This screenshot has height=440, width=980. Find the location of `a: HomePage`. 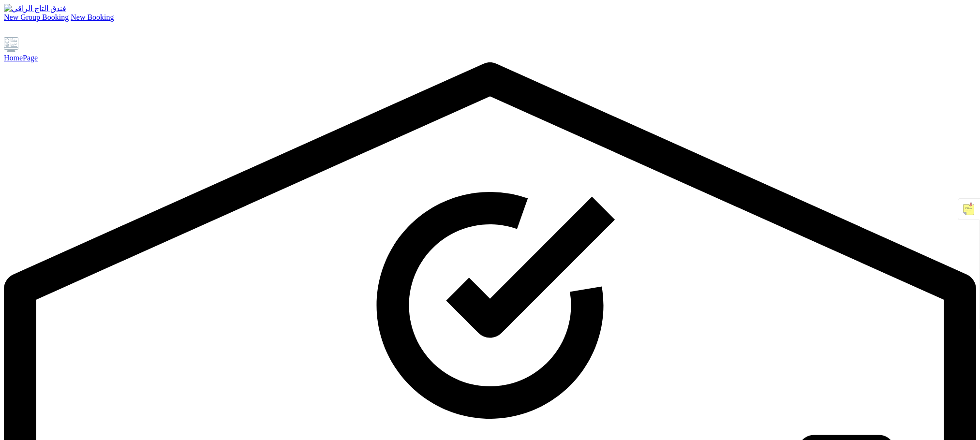

a: HomePage is located at coordinates (490, 50).